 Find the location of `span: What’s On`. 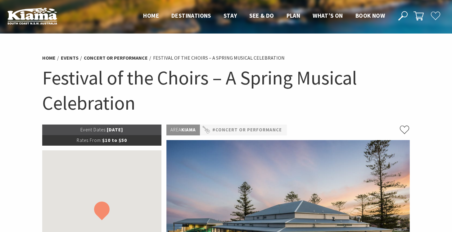

span: What’s On is located at coordinates (328, 16).